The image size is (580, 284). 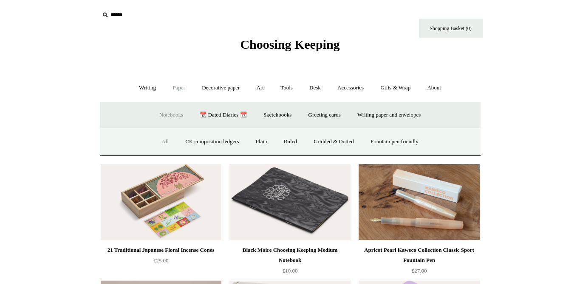 I want to click on a: Accessories, so click(x=350, y=88).